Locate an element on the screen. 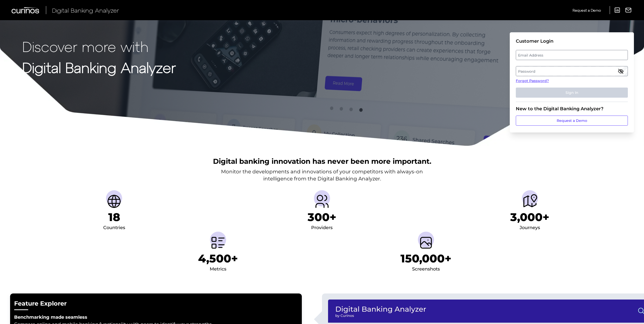  h1: 3,000+ is located at coordinates (530, 217).